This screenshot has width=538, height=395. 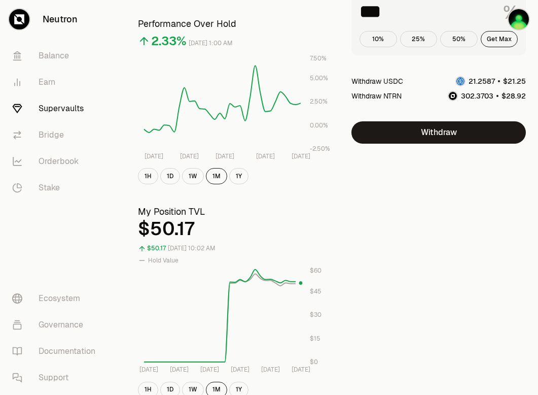 What do you see at coordinates (57, 325) in the screenshot?
I see `a: Governance` at bounding box center [57, 325].